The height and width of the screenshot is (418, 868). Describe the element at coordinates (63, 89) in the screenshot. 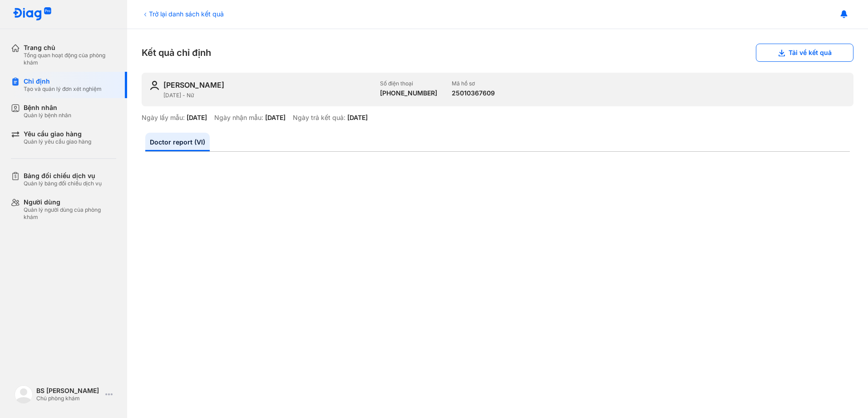

I see `div: Tạo và quản lý đơn xét nghiệm` at that location.